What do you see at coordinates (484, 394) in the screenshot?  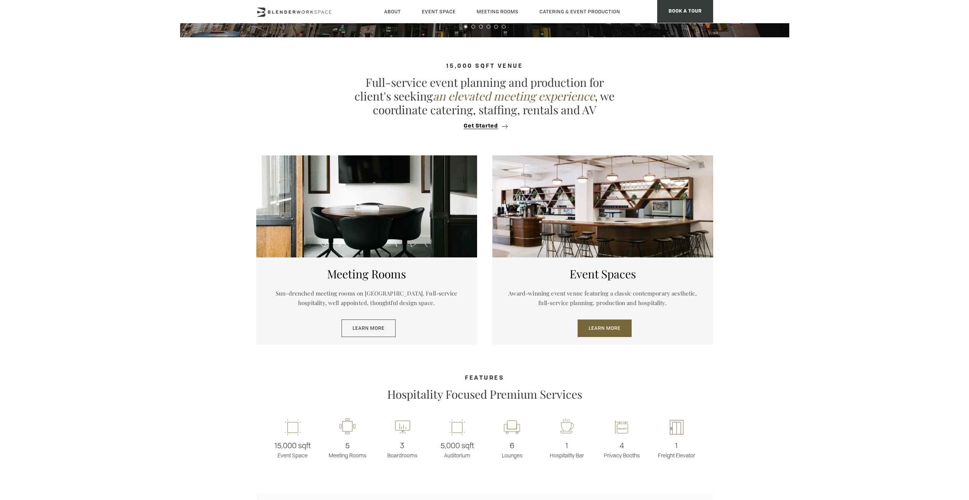 I see `p: Hospitality Focused Premium Services` at bounding box center [484, 394].